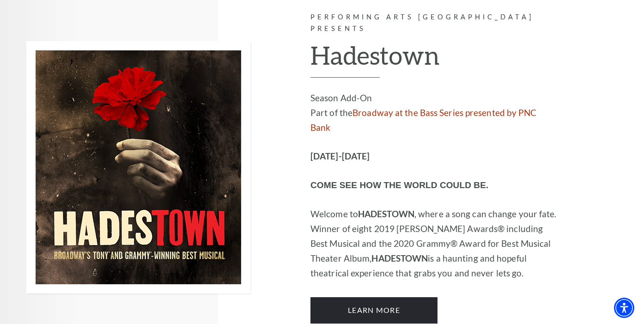  Describe the element at coordinates (423, 119) in the screenshot. I see `a: Broadway at the Bass Series presented by PNC Bank` at that location.